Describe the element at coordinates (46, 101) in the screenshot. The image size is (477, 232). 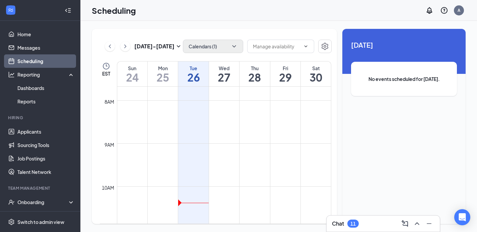
I see `a: Reports` at that location.